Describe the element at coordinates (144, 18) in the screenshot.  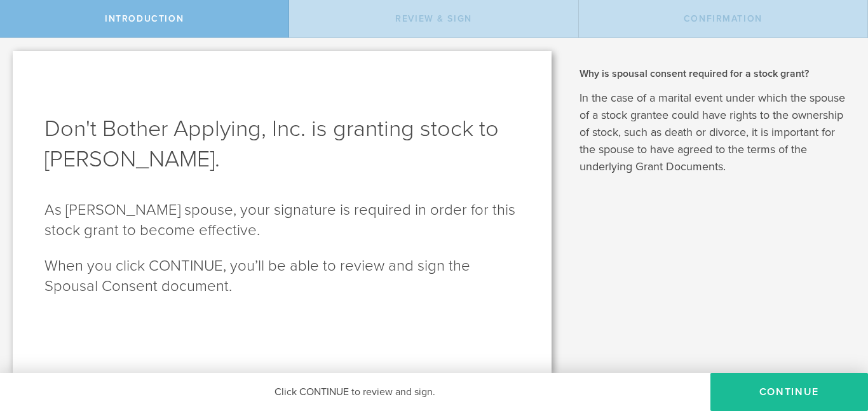
I see `span: Introduction` at that location.